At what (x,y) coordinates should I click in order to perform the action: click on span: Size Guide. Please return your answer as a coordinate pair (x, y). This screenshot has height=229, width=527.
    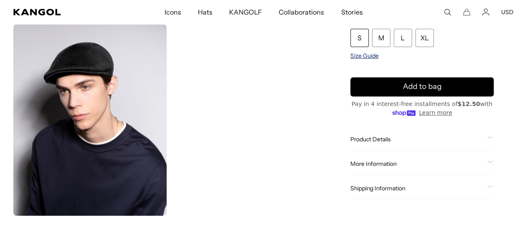
    Looking at the image, I should click on (364, 56).